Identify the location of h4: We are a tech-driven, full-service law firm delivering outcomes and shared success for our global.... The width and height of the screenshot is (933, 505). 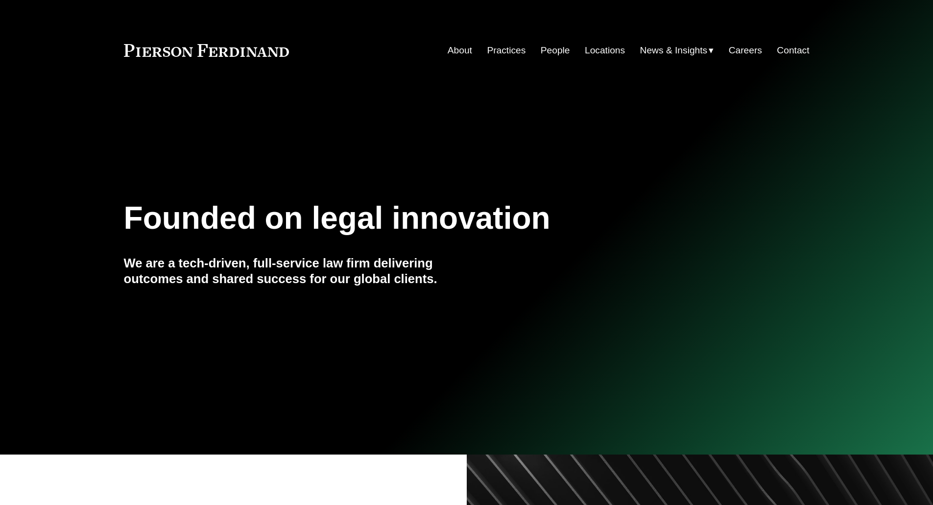
(295, 271).